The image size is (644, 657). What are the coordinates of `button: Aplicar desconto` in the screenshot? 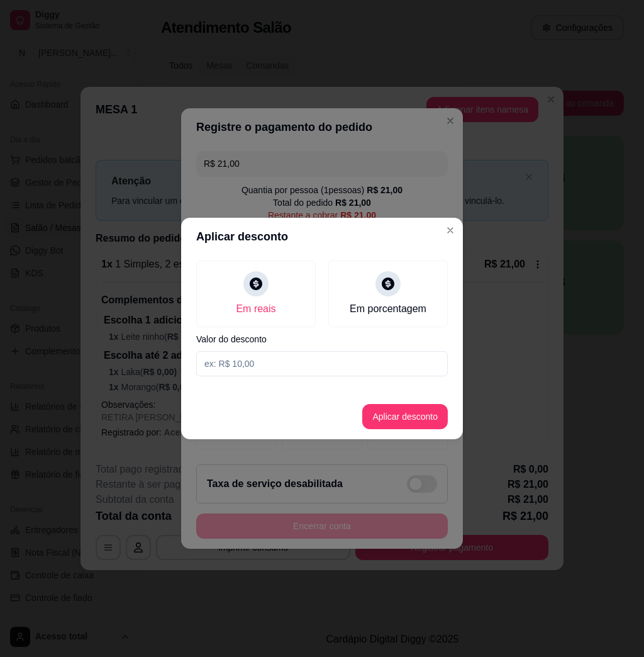 It's located at (405, 417).